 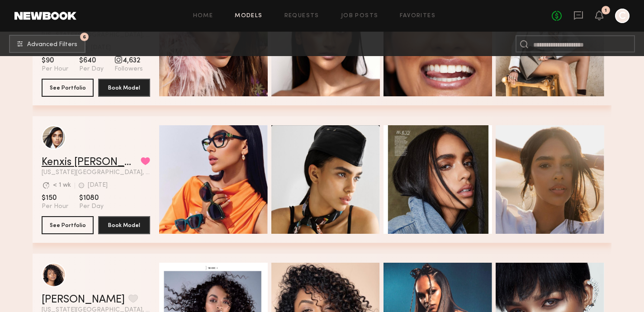 I want to click on span: 4,632, so click(x=128, y=60).